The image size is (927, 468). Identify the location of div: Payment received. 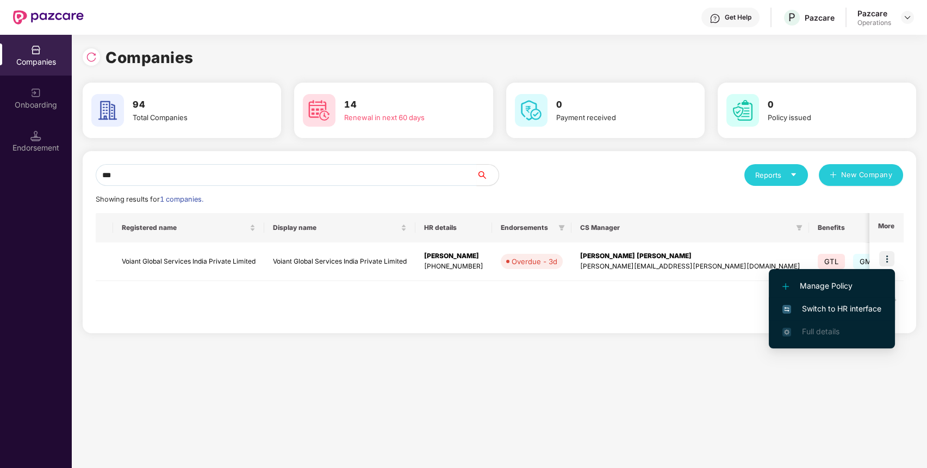
(615, 117).